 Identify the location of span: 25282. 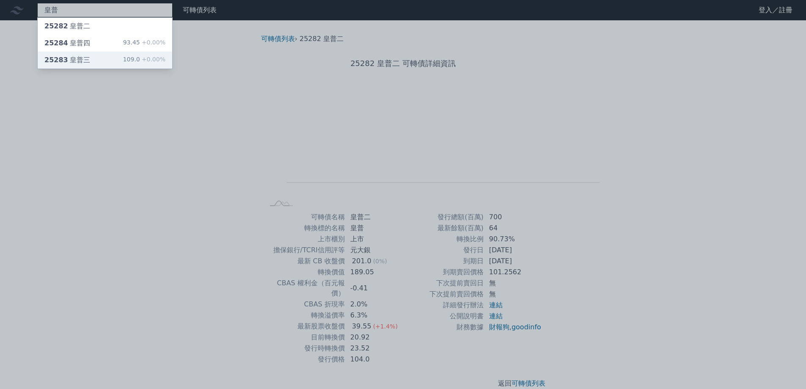
(56, 26).